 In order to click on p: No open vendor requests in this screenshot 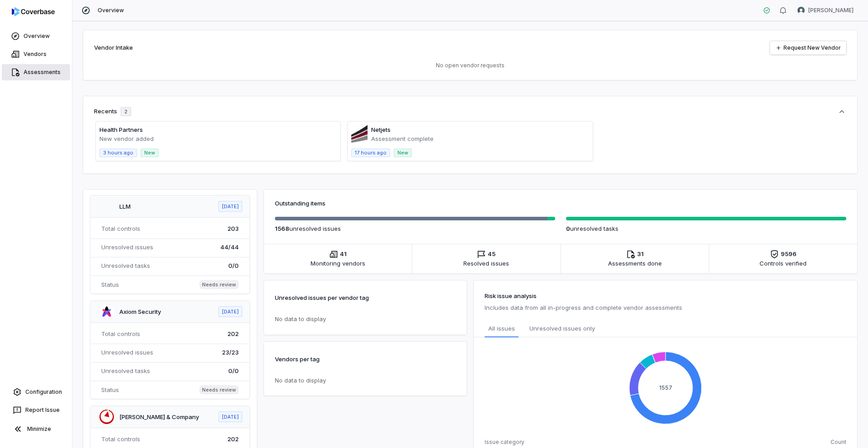, I will do `click(470, 66)`.